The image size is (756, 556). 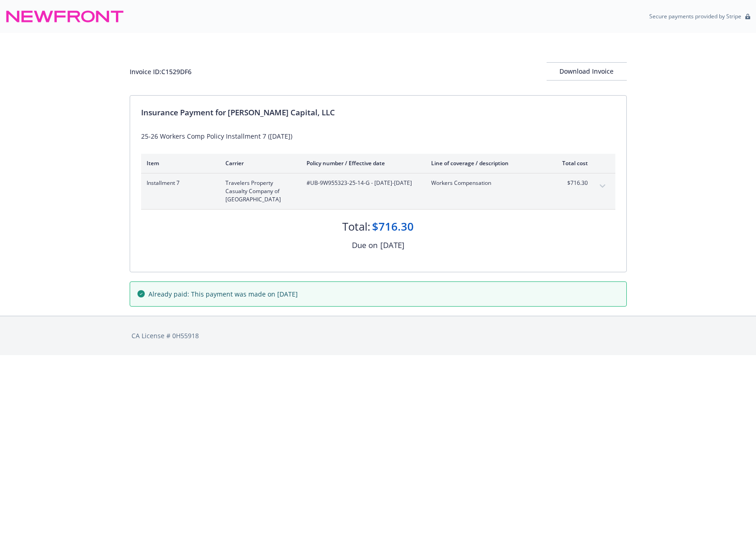 I want to click on p: Secure payments provided by Stripe, so click(x=695, y=16).